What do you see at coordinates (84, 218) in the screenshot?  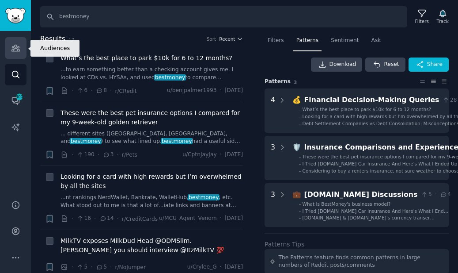 I see `span: 16` at bounding box center [84, 218].